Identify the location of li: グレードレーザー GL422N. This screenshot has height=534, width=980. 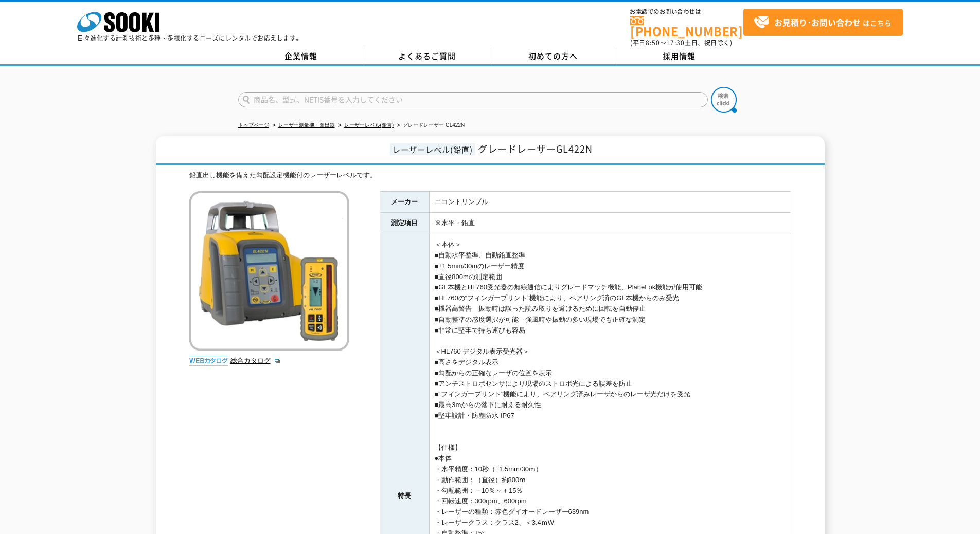
(429, 126).